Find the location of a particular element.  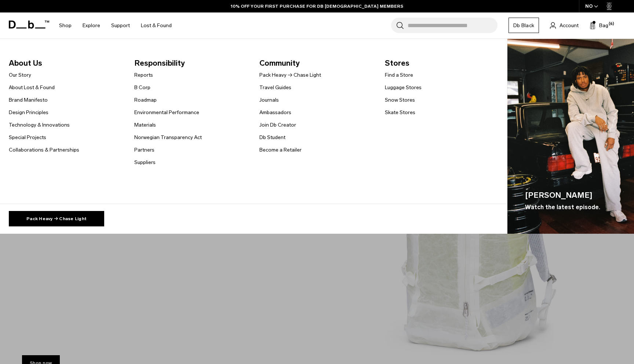

a: Collaborations & Partnerships is located at coordinates (44, 150).